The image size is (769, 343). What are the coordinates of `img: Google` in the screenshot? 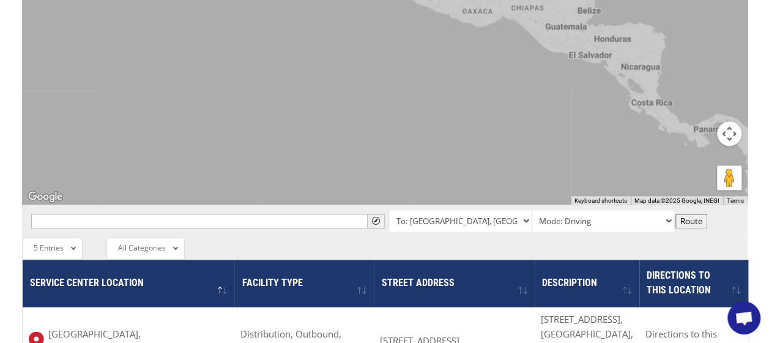 It's located at (45, 196).